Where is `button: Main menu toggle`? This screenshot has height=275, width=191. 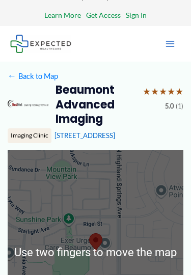 button: Main menu toggle is located at coordinates (170, 44).